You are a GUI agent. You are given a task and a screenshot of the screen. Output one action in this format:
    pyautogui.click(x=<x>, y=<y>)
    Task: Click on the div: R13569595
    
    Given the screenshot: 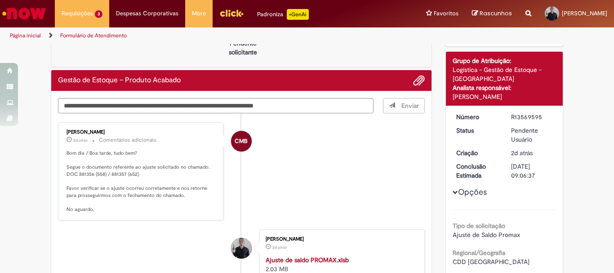 What is the action you would take?
    pyautogui.click(x=532, y=117)
    